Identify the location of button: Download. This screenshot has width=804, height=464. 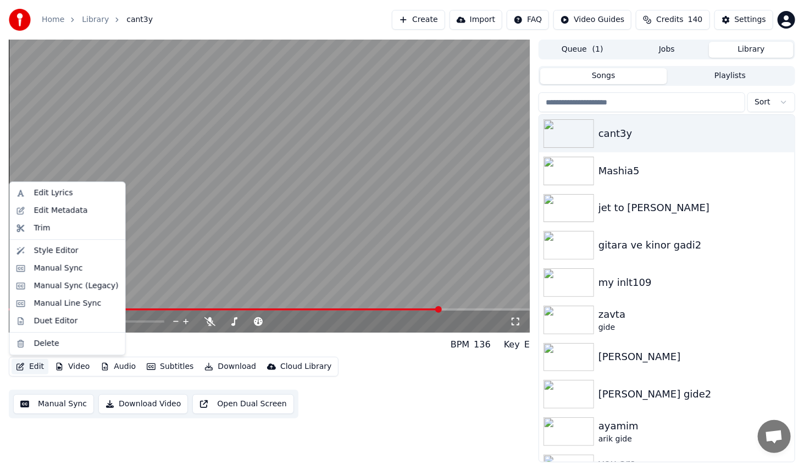
(230, 366).